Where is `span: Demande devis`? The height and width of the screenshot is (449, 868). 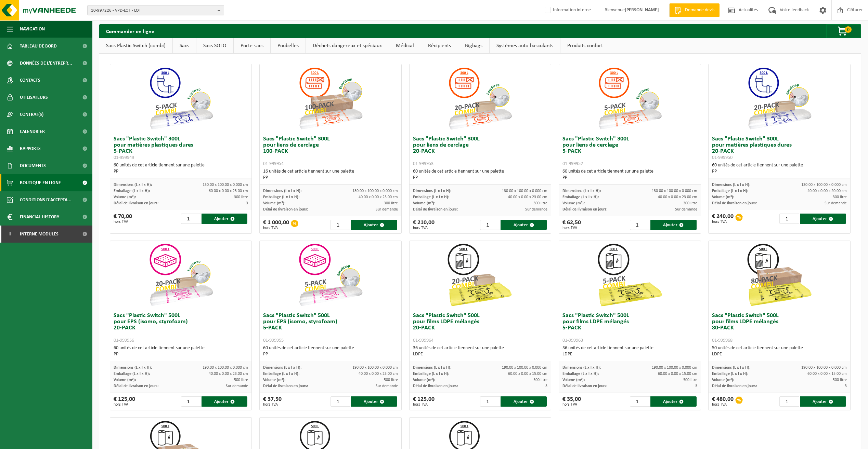 span: Demande devis is located at coordinates (700, 10).